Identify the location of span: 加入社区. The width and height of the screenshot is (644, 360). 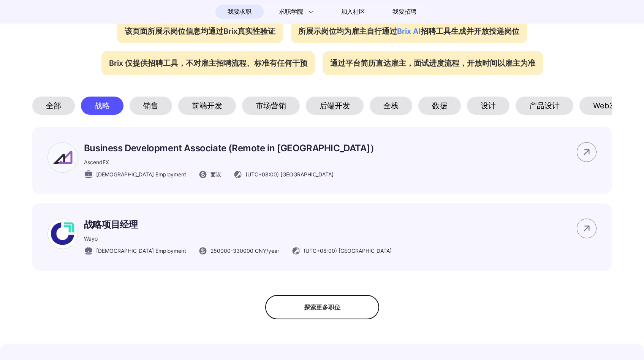
(353, 12).